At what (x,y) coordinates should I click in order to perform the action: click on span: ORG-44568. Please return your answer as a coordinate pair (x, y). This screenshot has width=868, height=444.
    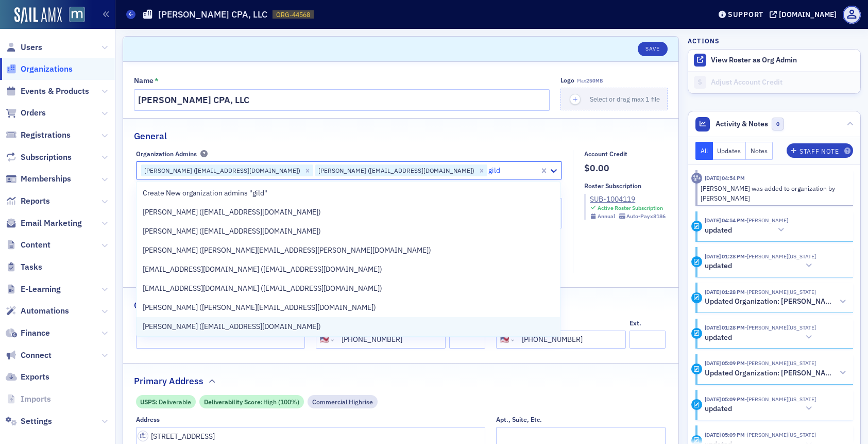
    Looking at the image, I should click on (293, 15).